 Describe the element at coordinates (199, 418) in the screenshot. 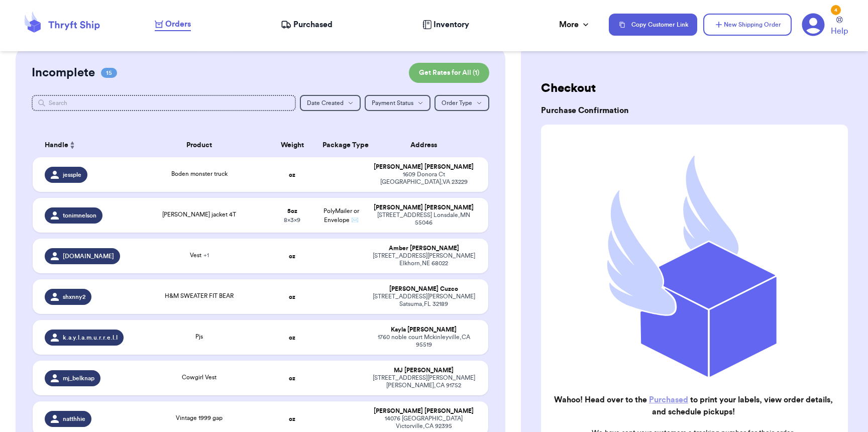

I see `span: Vintage 1999 gap` at that location.